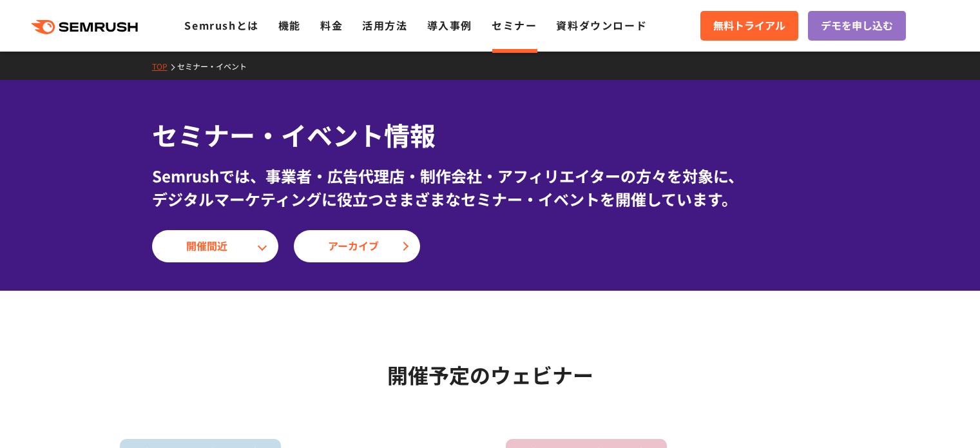 The width and height of the screenshot is (980, 448). I want to click on span: アーカイブ, so click(357, 247).